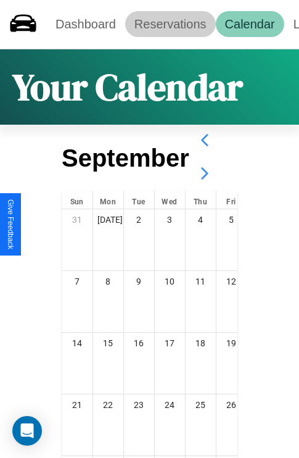 This screenshot has height=458, width=299. What do you see at coordinates (170, 343) in the screenshot?
I see `div: 17` at bounding box center [170, 343].